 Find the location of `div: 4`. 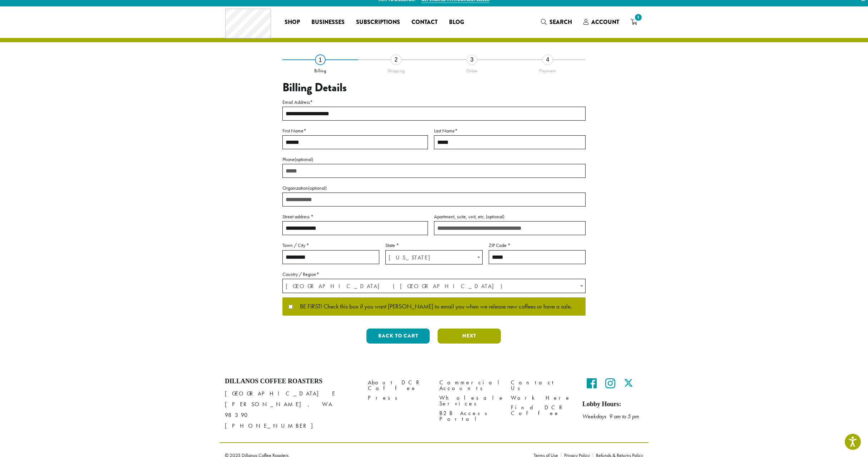

div: 4 is located at coordinates (548, 60).